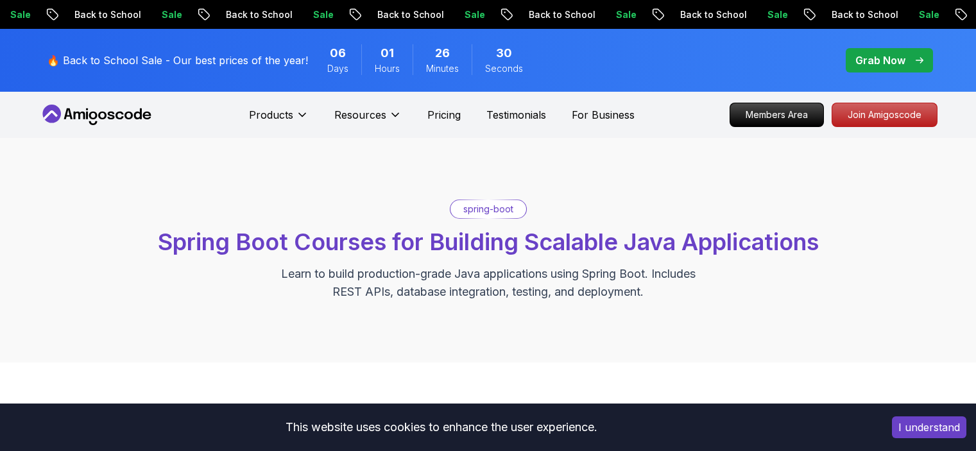 The width and height of the screenshot is (976, 451). Describe the element at coordinates (516, 115) in the screenshot. I see `p: Testimonials` at that location.